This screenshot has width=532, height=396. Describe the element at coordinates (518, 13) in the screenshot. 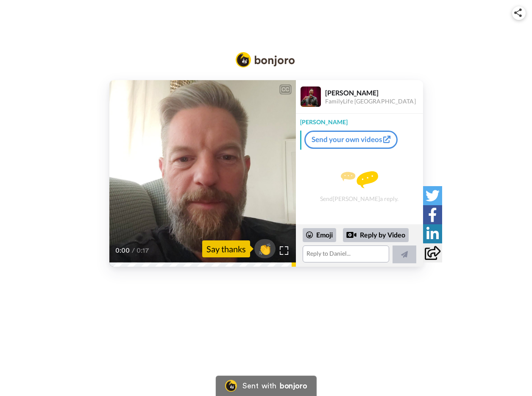

I see `img: ic_share.svg` at that location.